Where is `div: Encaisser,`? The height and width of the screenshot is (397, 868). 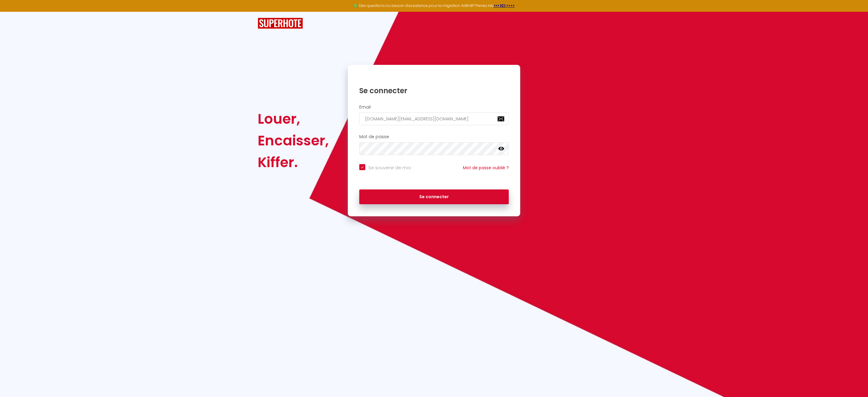 div: Encaisser, is located at coordinates (293, 141).